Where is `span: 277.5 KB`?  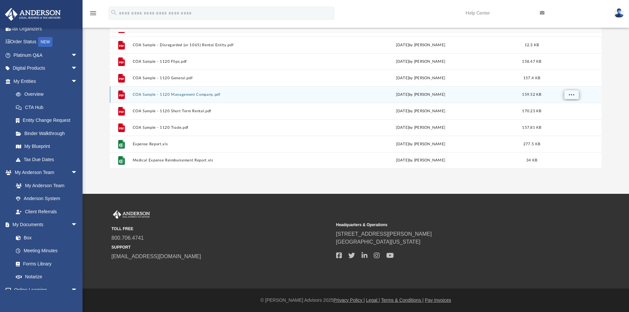 span: 277.5 KB is located at coordinates (531, 144).